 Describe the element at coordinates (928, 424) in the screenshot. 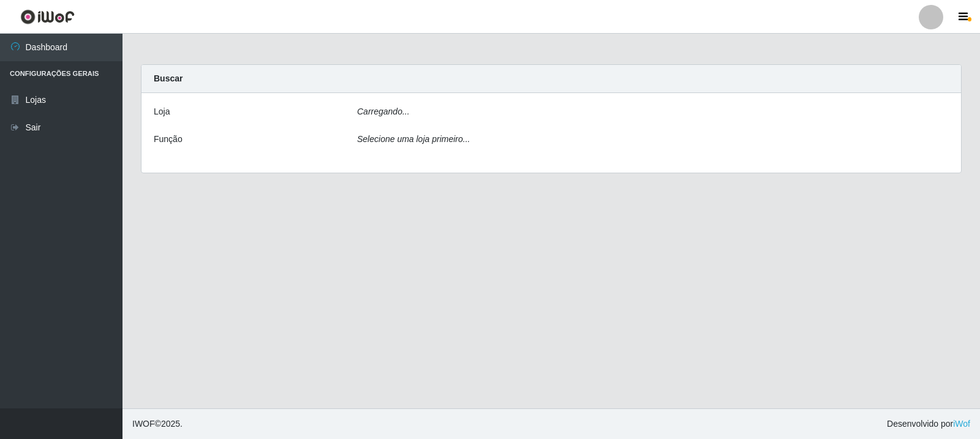

I see `span: Desenvolvido por` at that location.